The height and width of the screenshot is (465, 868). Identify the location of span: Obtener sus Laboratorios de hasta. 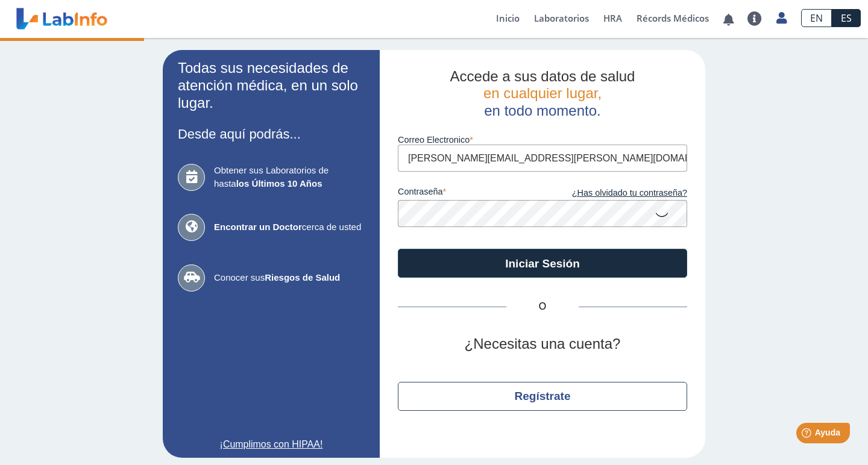
(290, 177).